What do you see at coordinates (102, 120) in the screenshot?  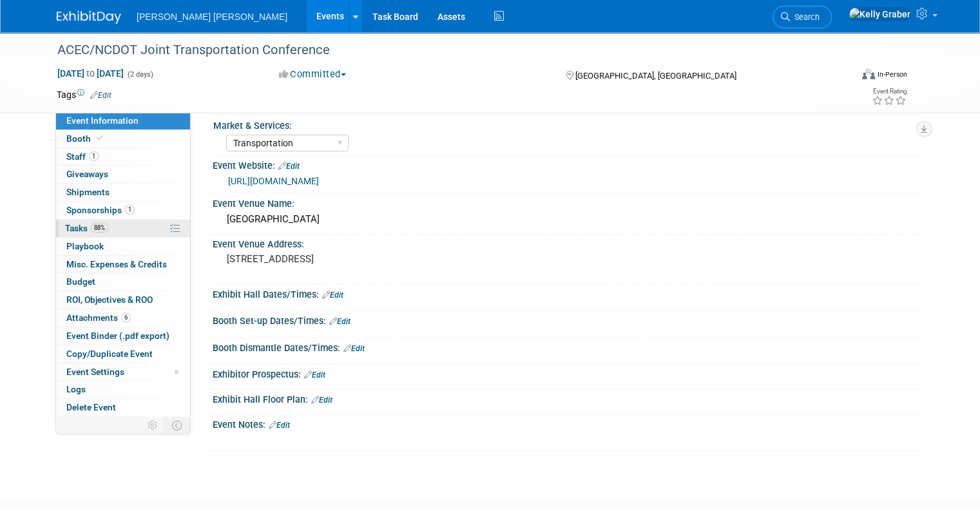 I see `span: Event Information` at bounding box center [102, 120].